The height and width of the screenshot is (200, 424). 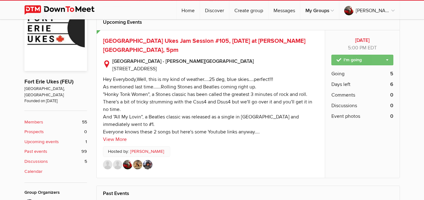 I want to click on span: 1, so click(x=86, y=142).